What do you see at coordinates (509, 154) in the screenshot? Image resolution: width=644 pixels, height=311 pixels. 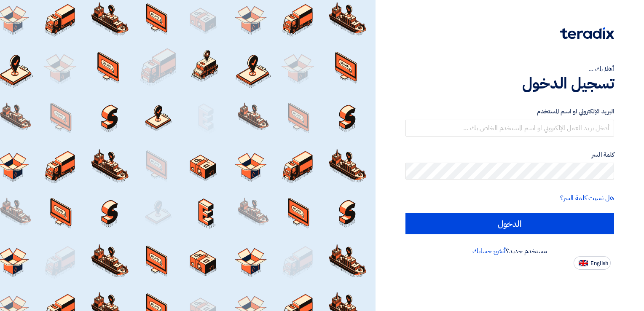 I see `label: كلمة السر` at bounding box center [509, 154].